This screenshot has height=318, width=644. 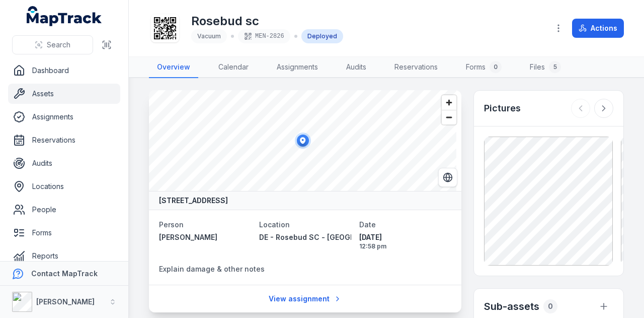 I want to click on button: Zoom out, so click(x=448, y=117).